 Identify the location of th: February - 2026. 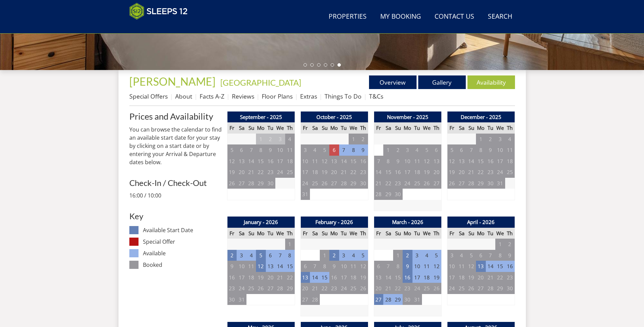
(334, 222).